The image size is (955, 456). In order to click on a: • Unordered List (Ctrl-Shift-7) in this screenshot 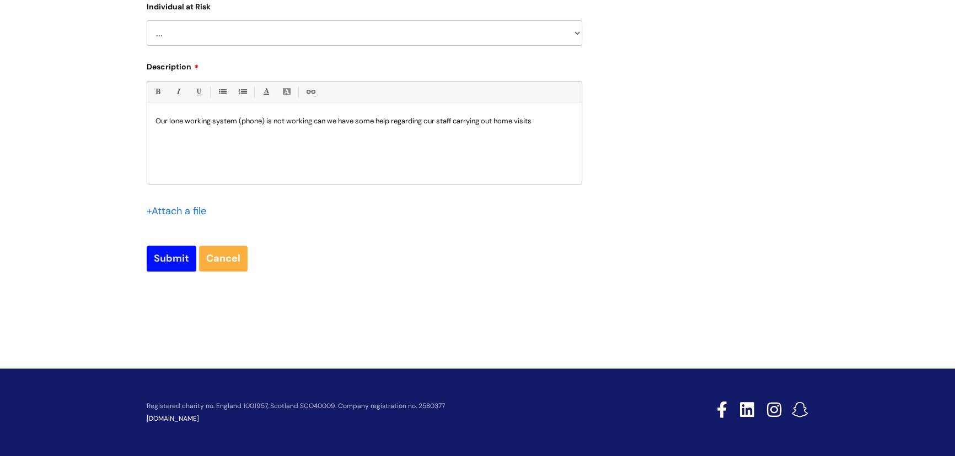, I will do `click(222, 92)`.